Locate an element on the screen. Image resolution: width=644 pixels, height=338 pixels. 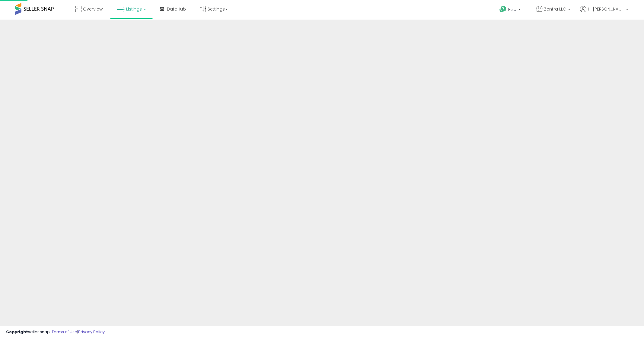
span: DataHub is located at coordinates (176, 9).